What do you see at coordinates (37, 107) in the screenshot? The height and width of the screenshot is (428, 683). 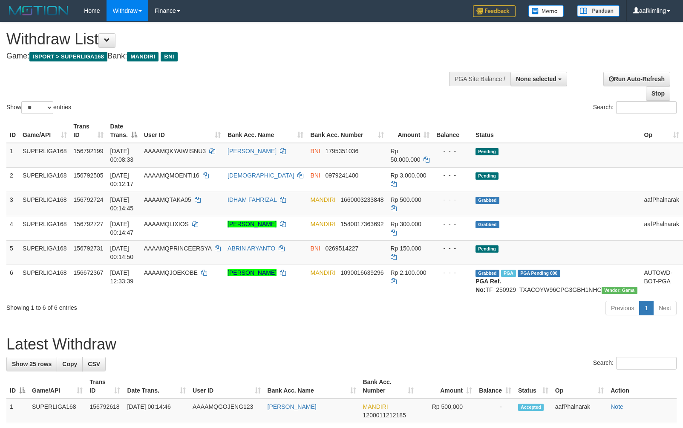 I see `select: Showentries` at bounding box center [37, 107].